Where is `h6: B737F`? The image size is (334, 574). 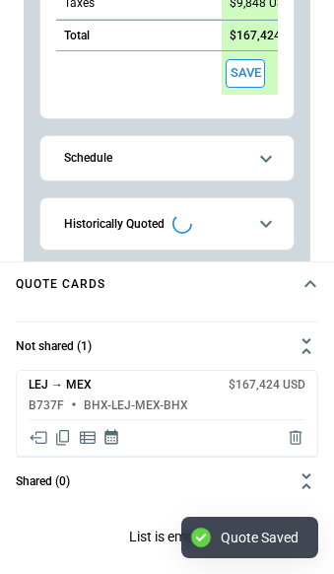 h6: B737F is located at coordinates (46, 405).